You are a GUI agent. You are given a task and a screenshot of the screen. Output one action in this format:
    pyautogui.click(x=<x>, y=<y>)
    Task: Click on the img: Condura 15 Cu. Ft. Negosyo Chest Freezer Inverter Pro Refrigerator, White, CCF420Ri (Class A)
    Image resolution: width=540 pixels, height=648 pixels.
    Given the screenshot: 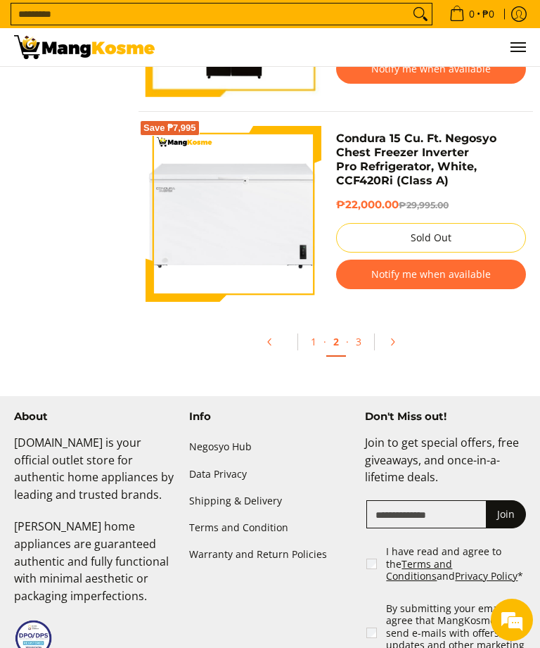 What is the action you would take?
    pyautogui.click(x=233, y=213)
    